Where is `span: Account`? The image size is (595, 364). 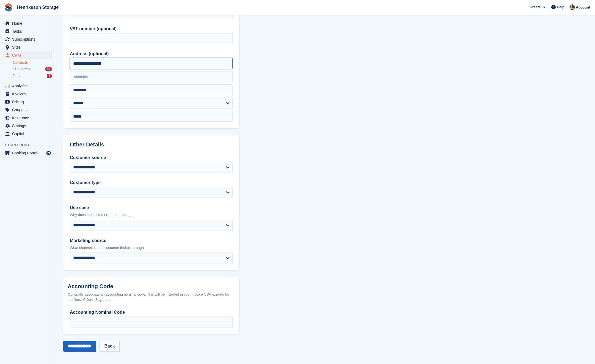 span: Account is located at coordinates (582, 8).